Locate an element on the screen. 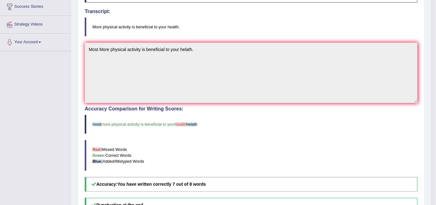  h5: Accuracy: is located at coordinates (251, 184).